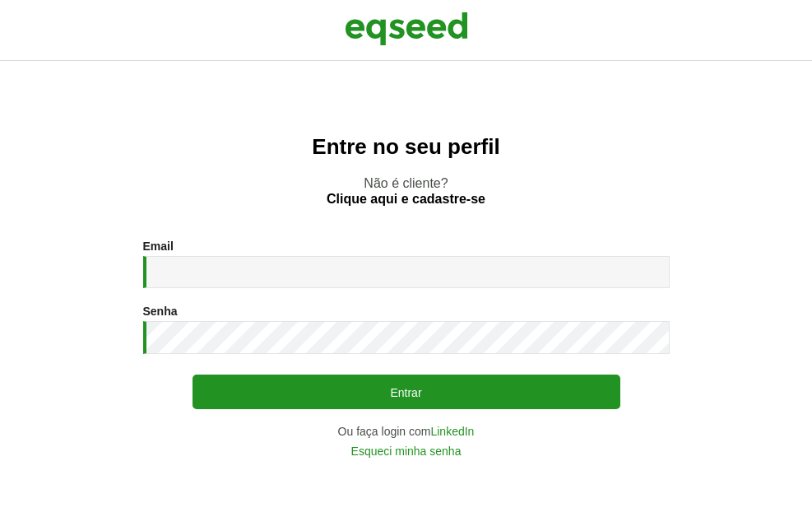 The width and height of the screenshot is (812, 531). Describe the element at coordinates (160, 311) in the screenshot. I see `label: Senha` at that location.